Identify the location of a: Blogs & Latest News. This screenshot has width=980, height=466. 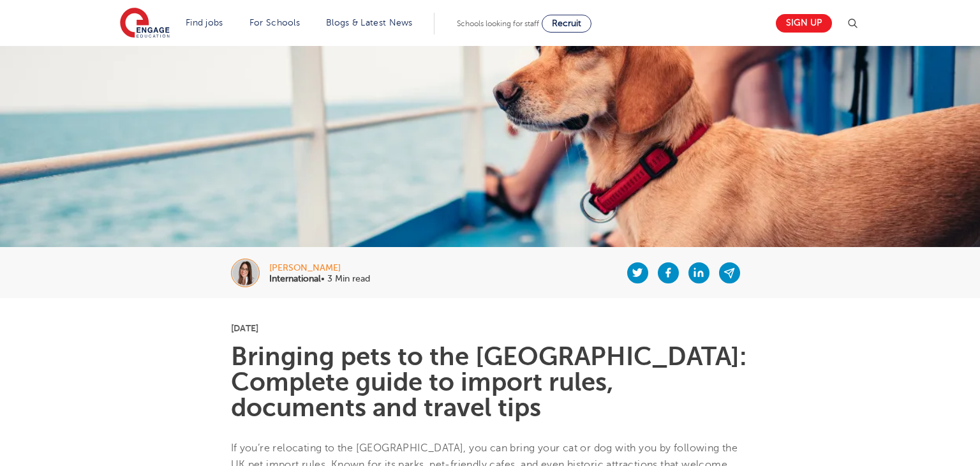
(369, 22).